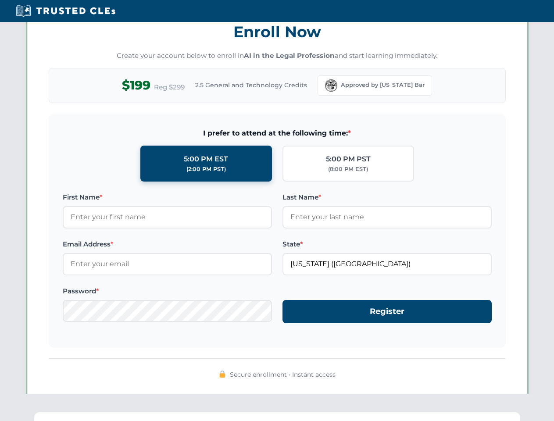 The width and height of the screenshot is (554, 421). What do you see at coordinates (167, 291) in the screenshot?
I see `label: Password` at bounding box center [167, 291].